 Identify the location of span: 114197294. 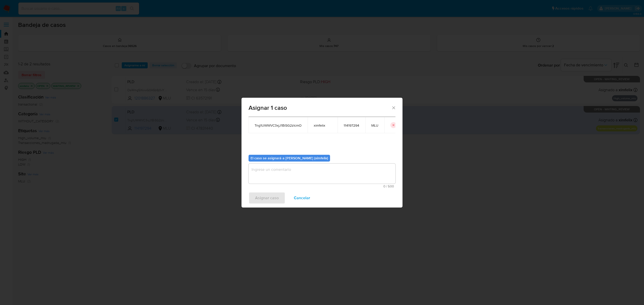
(352, 125).